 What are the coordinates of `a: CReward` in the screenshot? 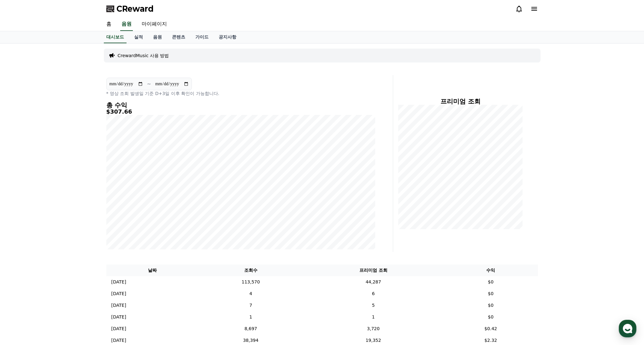 It's located at (130, 9).